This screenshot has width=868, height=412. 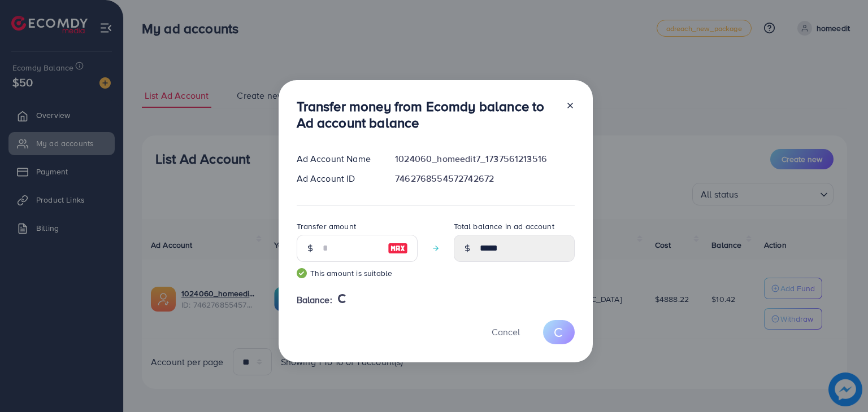 I want to click on div: 7462768554572742672, so click(x=484, y=178).